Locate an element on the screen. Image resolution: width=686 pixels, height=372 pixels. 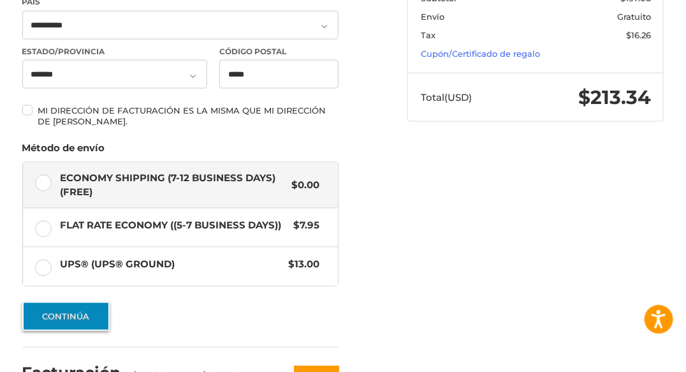
span: $0.00 is located at coordinates (302, 185).